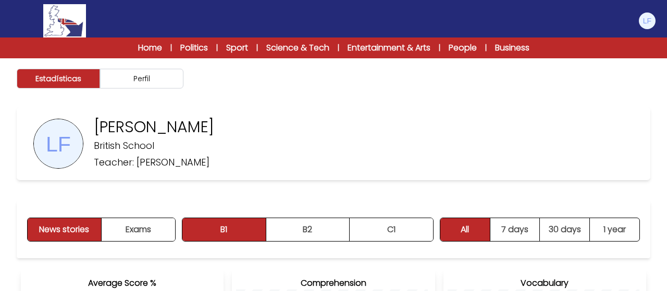 The height and width of the screenshot is (291, 667). Describe the element at coordinates (463, 48) in the screenshot. I see `a: People` at that location.